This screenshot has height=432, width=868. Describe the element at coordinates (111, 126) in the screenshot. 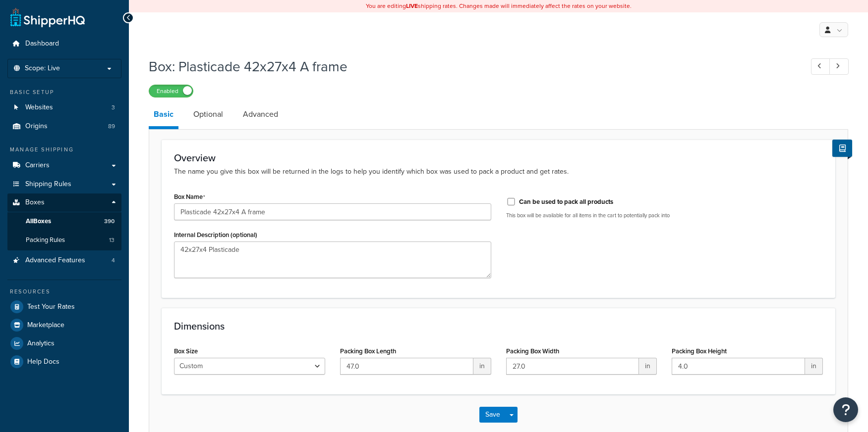

I see `span: 89` at that location.